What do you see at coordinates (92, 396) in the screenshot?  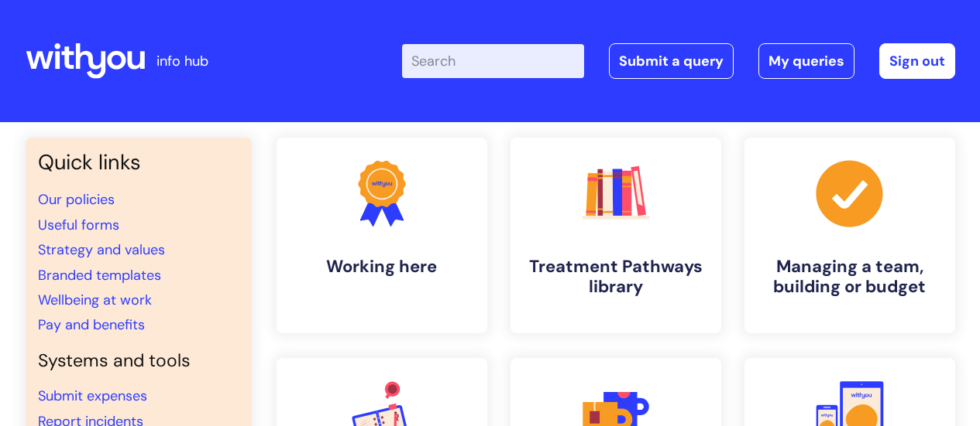 I see `a: Submit expenses` at bounding box center [92, 396].